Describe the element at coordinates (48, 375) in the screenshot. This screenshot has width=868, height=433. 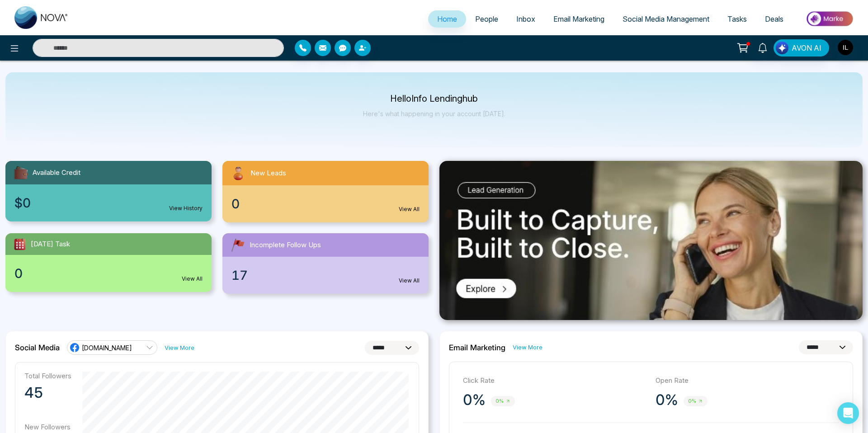
I see `p: Total Followers` at that location.